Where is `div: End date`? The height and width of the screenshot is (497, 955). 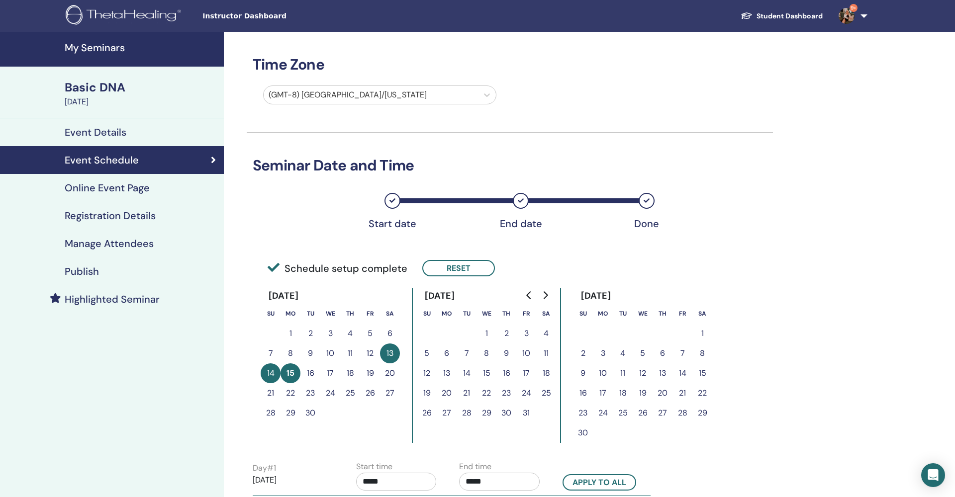 div: End date is located at coordinates (521, 224).